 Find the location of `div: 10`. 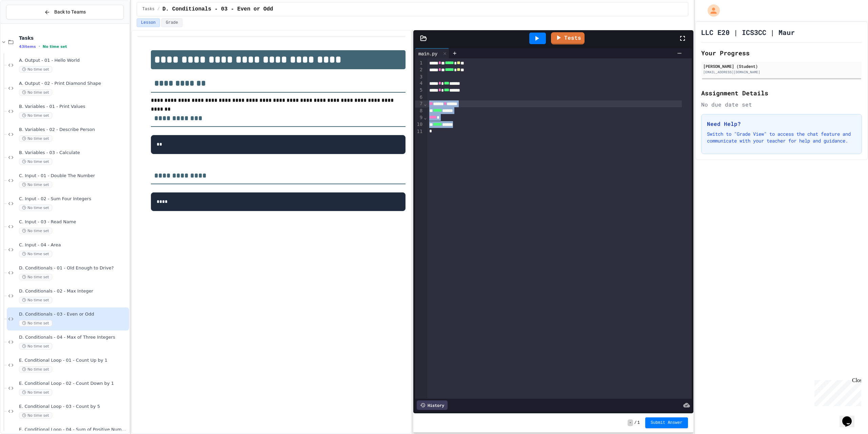

div: 10 is located at coordinates (420, 125).